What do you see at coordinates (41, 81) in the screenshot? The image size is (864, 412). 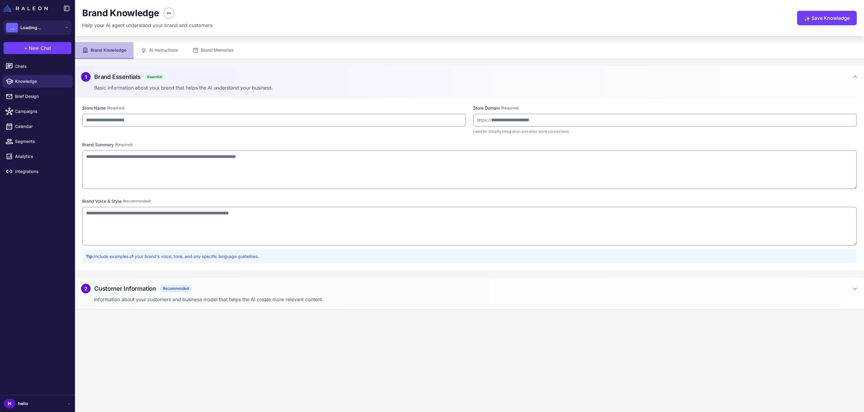 I see `span: Knowledge` at bounding box center [41, 81].